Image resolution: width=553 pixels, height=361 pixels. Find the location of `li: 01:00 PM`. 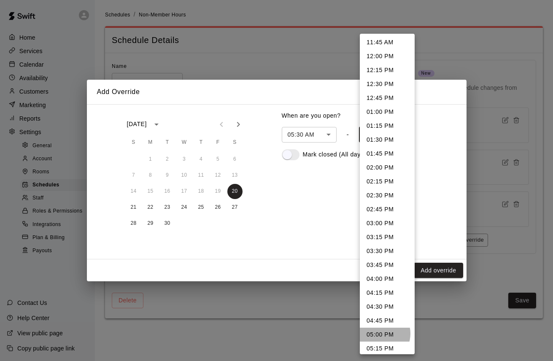

li: 01:00 PM is located at coordinates (387, 112).